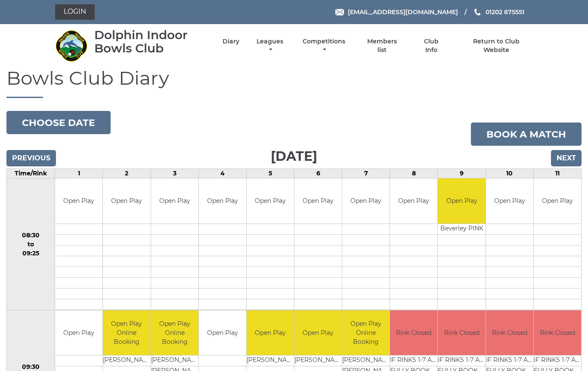  I want to click on a: Diary, so click(231, 41).